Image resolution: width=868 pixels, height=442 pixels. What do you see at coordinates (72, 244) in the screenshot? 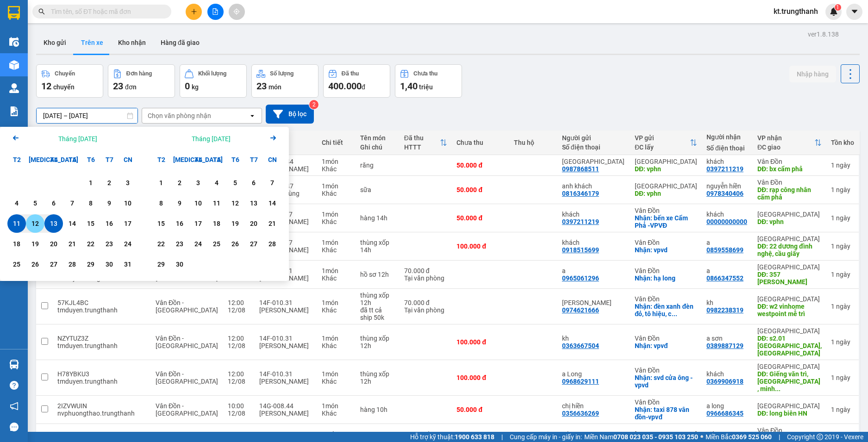
I see `div: Choose Thứ Năm, tháng 08 21 2025. It's available.` at bounding box center [72, 244].